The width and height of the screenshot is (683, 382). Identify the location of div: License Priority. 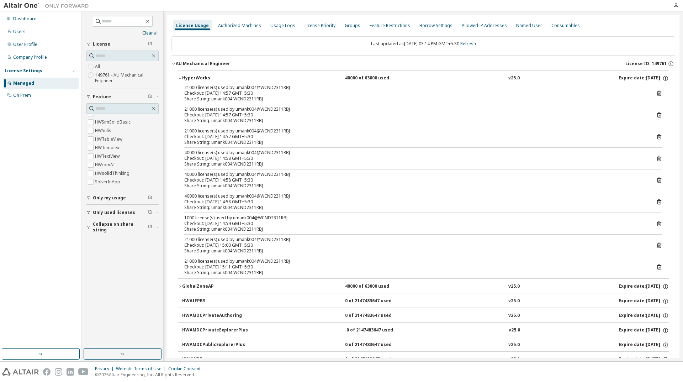
(320, 26).